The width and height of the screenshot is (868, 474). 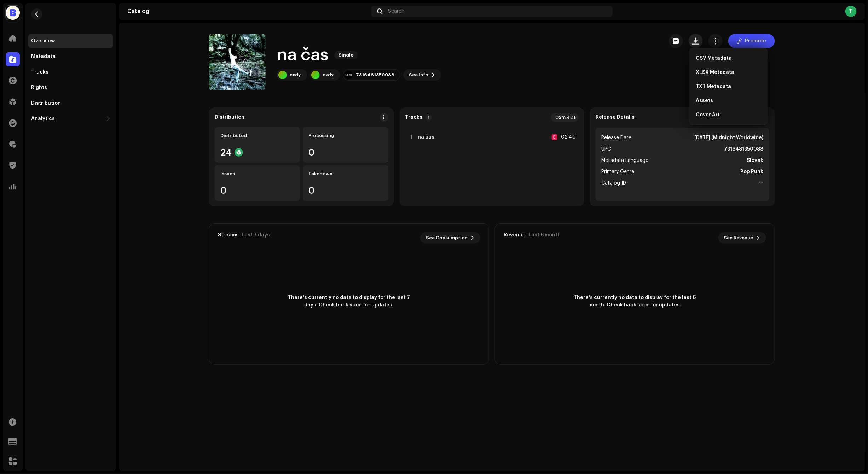 What do you see at coordinates (714, 72) in the screenshot?
I see `span: XLSX Metadata` at bounding box center [714, 72].